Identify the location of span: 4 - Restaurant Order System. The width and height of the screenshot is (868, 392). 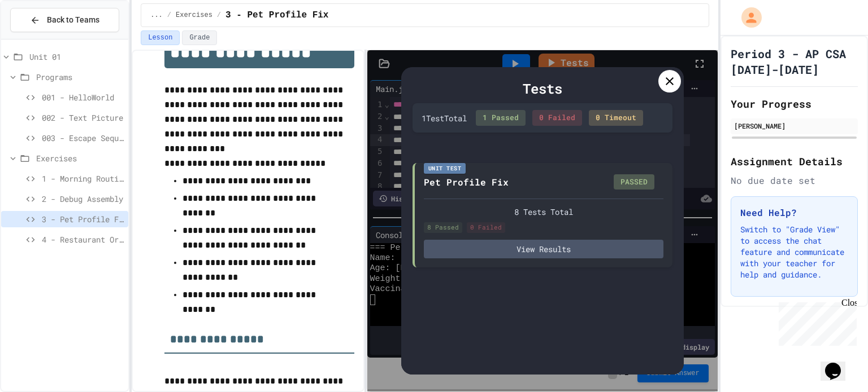
(83, 239).